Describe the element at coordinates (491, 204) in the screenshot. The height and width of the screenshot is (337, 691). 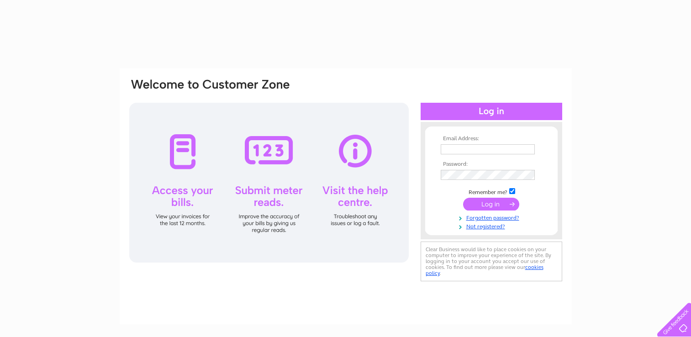
I see `input: Submit` at that location.